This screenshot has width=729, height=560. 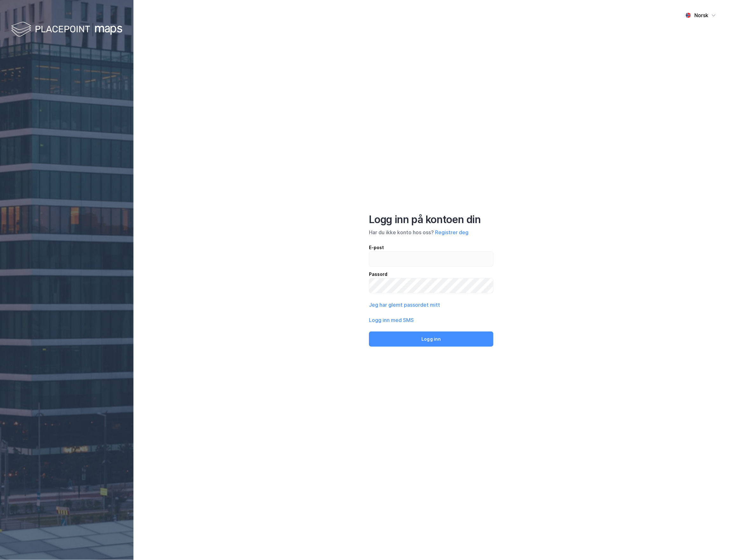 I want to click on button: Registrer deg, so click(x=451, y=233).